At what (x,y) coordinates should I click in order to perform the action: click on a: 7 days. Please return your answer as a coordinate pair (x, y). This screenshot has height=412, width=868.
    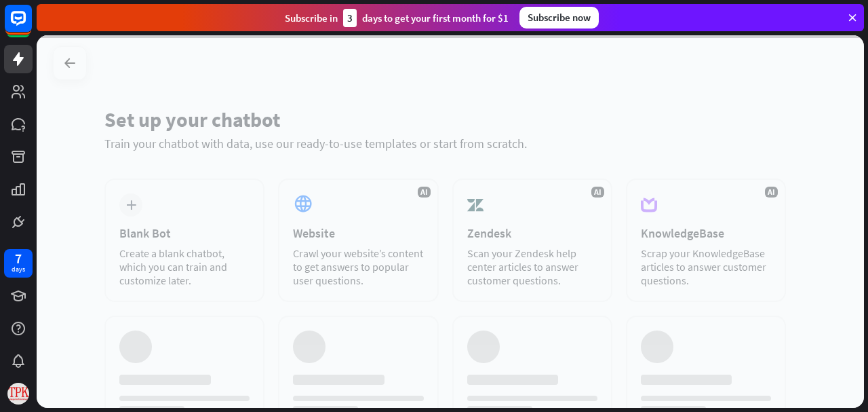
    Looking at the image, I should click on (18, 263).